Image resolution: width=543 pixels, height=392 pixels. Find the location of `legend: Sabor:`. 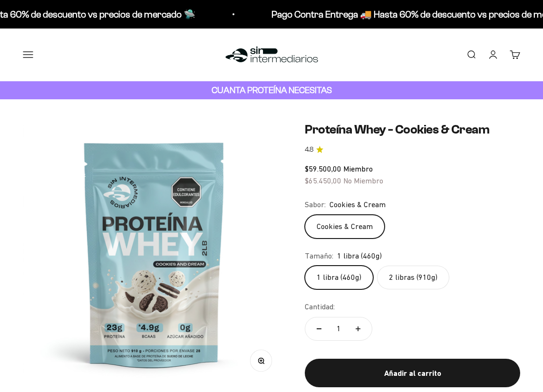

legend: Sabor: is located at coordinates (315, 205).